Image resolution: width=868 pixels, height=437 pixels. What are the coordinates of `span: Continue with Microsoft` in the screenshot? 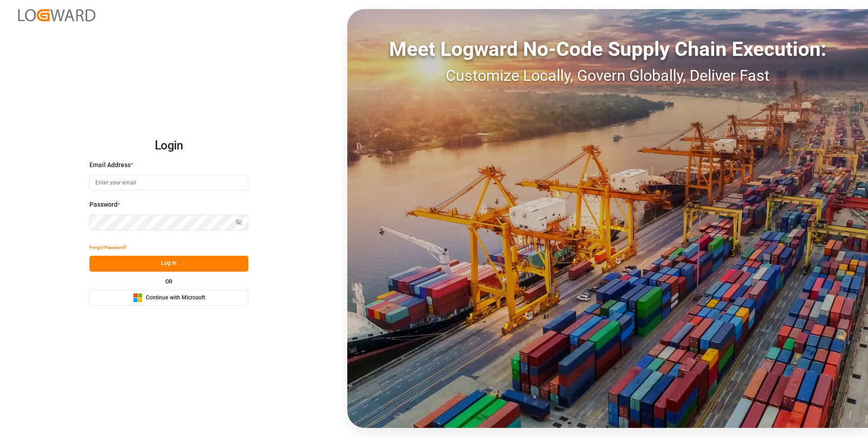 It's located at (176, 298).